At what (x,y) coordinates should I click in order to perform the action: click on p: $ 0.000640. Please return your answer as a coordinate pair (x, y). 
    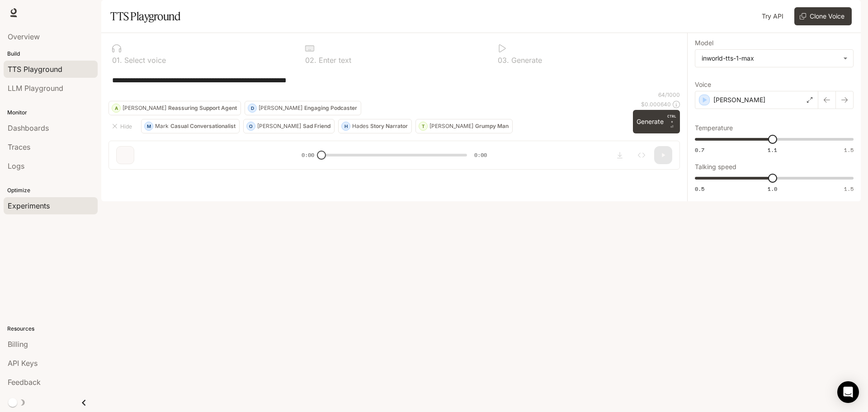
    Looking at the image, I should click on (656, 104).